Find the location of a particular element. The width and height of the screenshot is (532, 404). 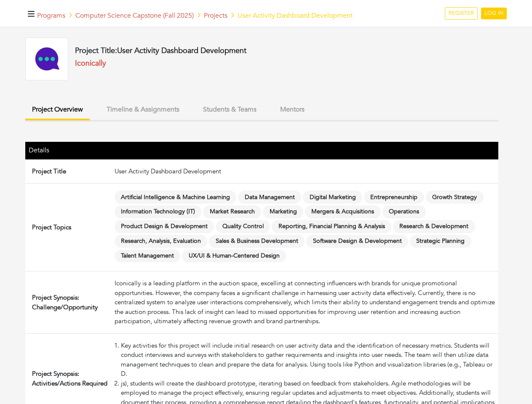

li: Key activities for this project will include initial research on user activity data and the ident... is located at coordinates (308, 360).